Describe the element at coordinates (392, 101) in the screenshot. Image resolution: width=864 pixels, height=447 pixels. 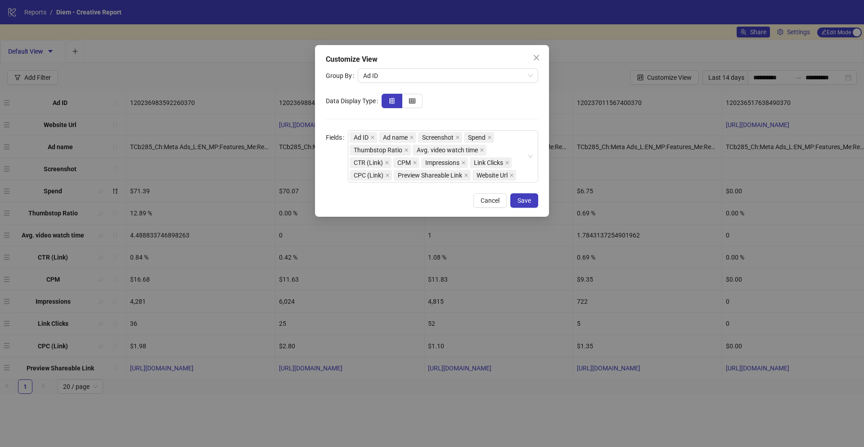
I see `span: insert-row-left` at that location.